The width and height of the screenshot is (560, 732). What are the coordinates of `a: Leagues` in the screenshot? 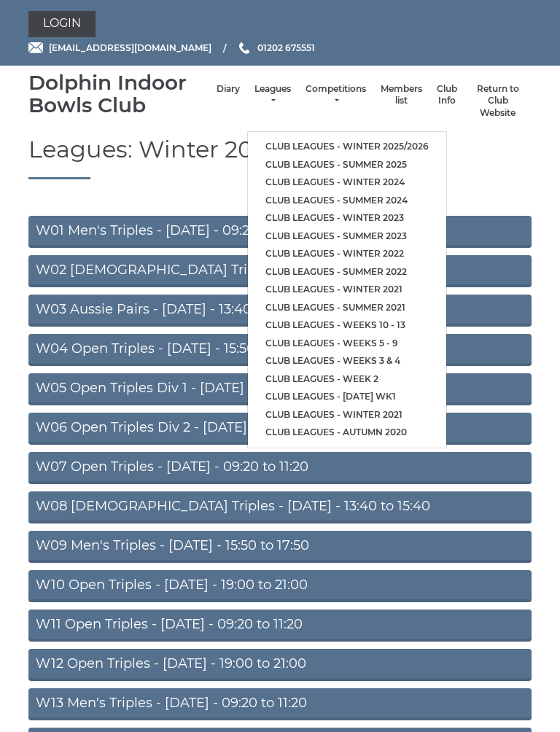 It's located at (273, 95).